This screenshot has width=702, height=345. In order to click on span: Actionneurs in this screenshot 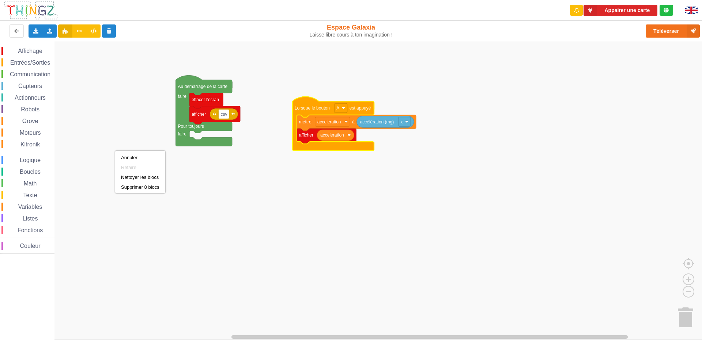, I will do `click(30, 98)`.